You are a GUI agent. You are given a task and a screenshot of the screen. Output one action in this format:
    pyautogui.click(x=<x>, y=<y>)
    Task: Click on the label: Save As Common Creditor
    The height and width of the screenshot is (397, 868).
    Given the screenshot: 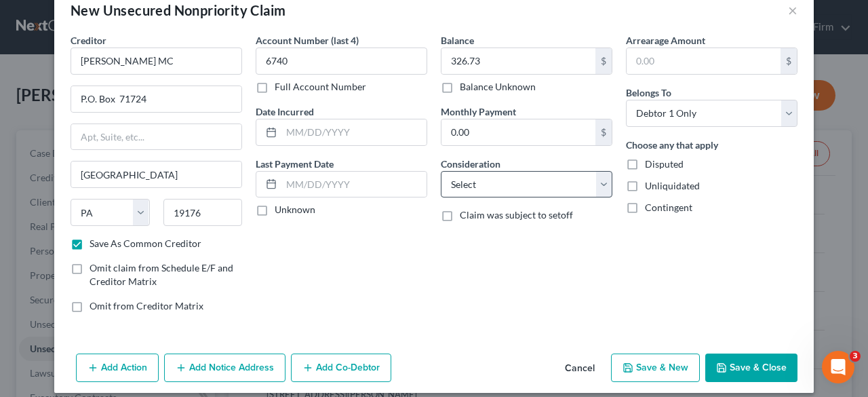 What is the action you would take?
    pyautogui.click(x=145, y=244)
    